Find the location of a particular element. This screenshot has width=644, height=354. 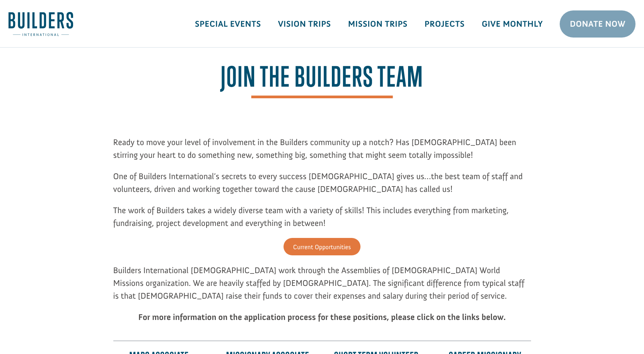

a: Vision Trips is located at coordinates (304, 24).